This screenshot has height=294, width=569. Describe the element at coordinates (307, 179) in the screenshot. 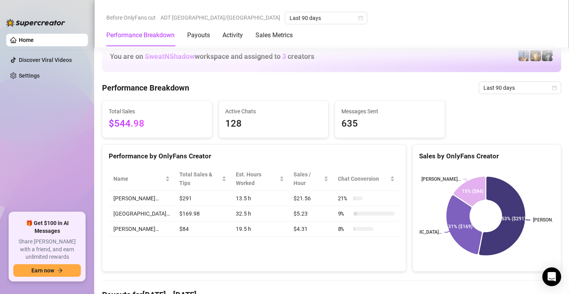

I see `span: Sales / Hour` at that location.